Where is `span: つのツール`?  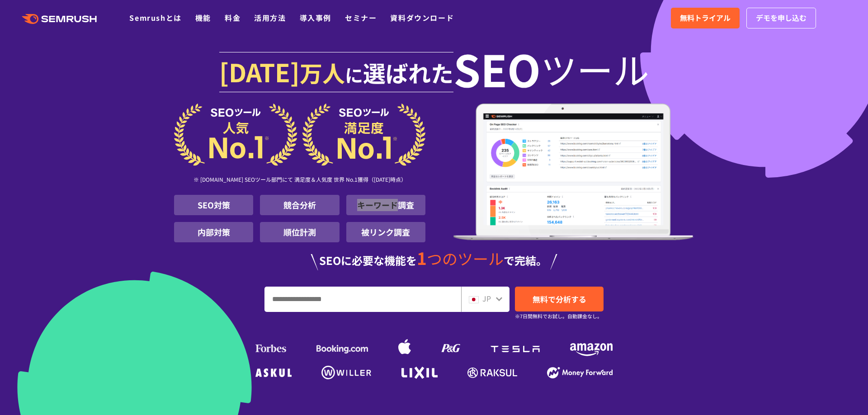
span: つのツール is located at coordinates (465, 258).